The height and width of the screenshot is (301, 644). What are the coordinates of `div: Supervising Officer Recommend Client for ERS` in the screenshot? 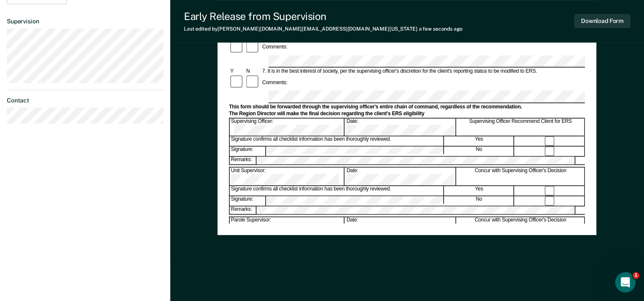 It's located at (521, 127).